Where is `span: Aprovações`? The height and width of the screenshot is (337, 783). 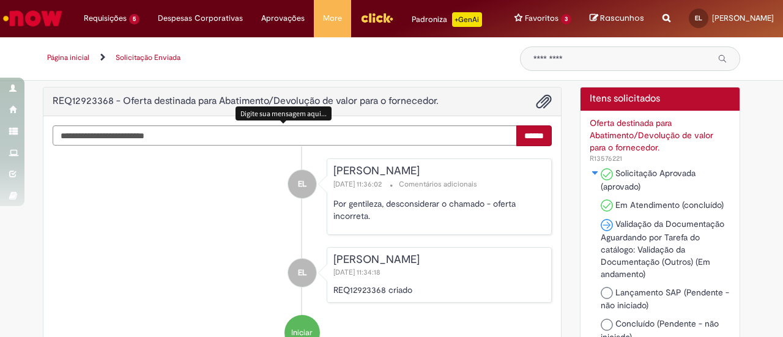
span: Aprovações is located at coordinates (283, 18).